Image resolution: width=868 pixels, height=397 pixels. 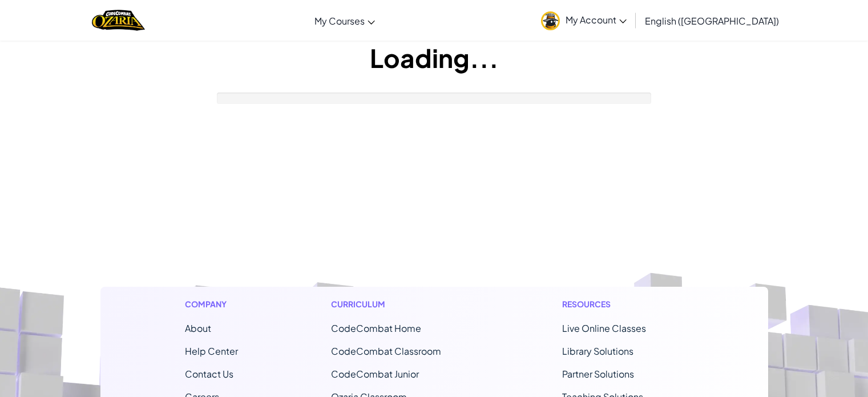 I want to click on a: Partner Solutions, so click(x=598, y=374).